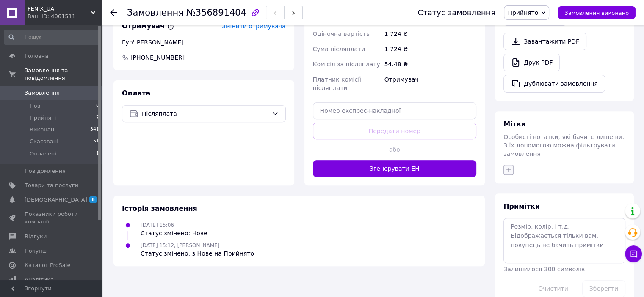 Image resolution: width=644 pixels, height=297 pixels. What do you see at coordinates (457, 13) in the screenshot?
I see `div: Статус замовлення` at bounding box center [457, 13].